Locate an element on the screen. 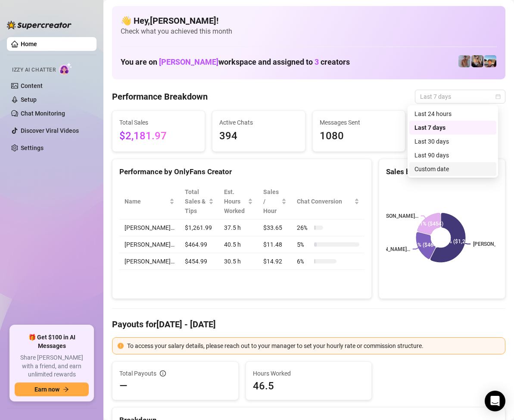 This screenshot has height=420, width=514. span: info-circle is located at coordinates (163, 373).